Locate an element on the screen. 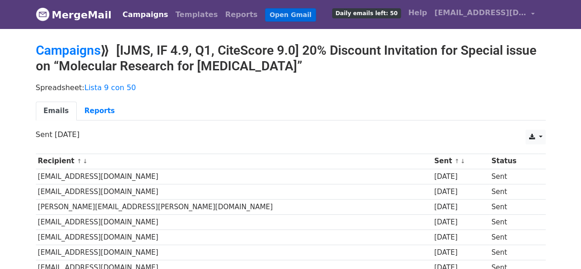  a: MergeMail is located at coordinates (74, 15).